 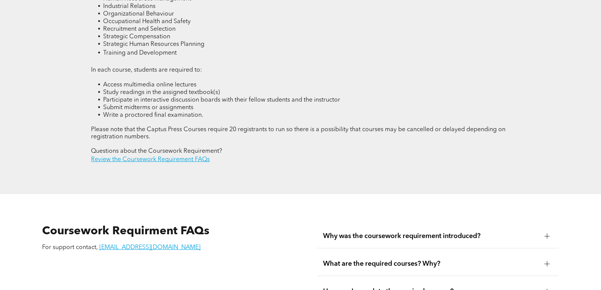 What do you see at coordinates (153, 115) in the screenshot?
I see `span: Write a proctored final examination.` at bounding box center [153, 115].